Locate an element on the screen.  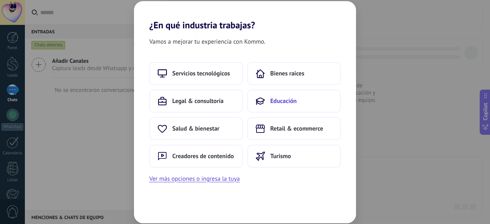
span: Retail & ecommerce is located at coordinates (297, 129).